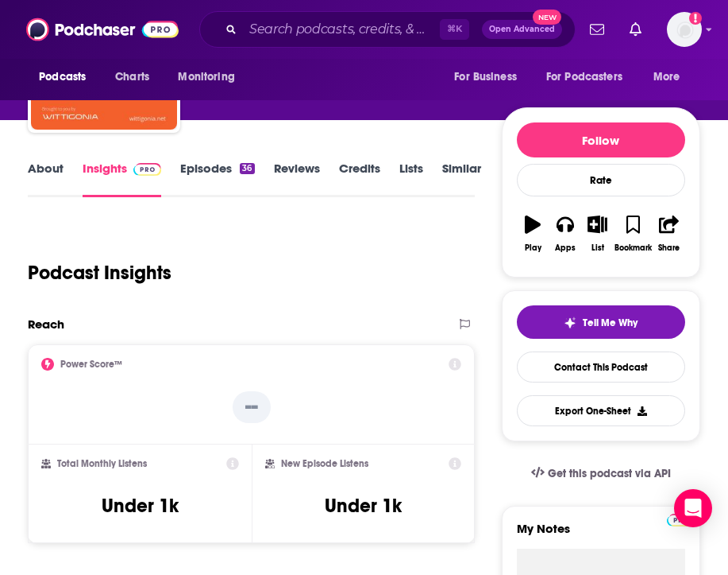 This screenshot has width=728, height=575. Describe the element at coordinates (122, 179) in the screenshot. I see `a: InsightsPodchaser Pro` at that location.